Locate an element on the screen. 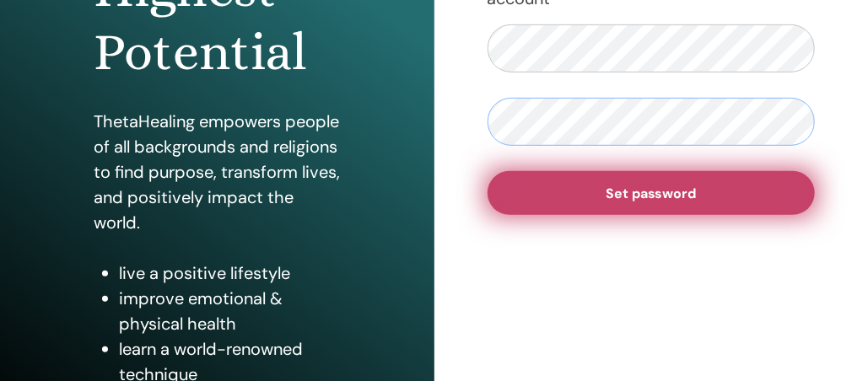  li: improve emotional & physical health is located at coordinates (229, 311).